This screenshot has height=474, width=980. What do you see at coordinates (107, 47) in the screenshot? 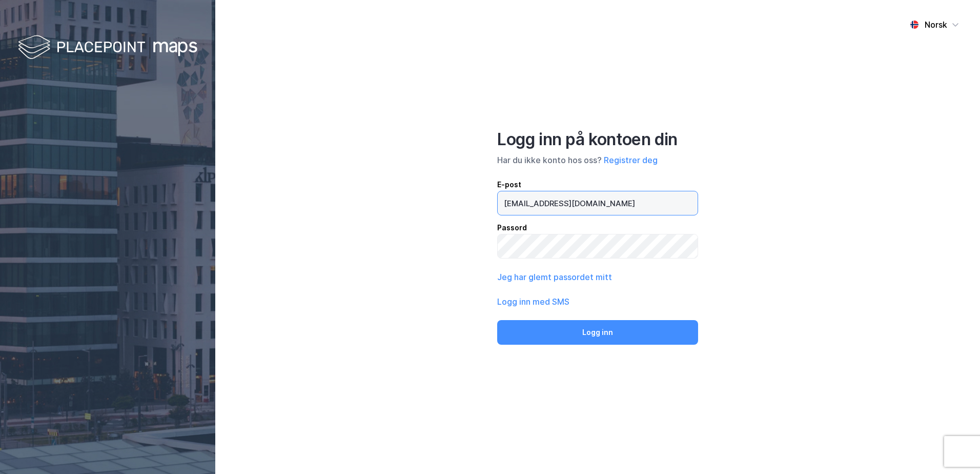
I see `img: logo-white.f07954bde2210d2a523dddb988cd2aa7.svg` at bounding box center [107, 47].